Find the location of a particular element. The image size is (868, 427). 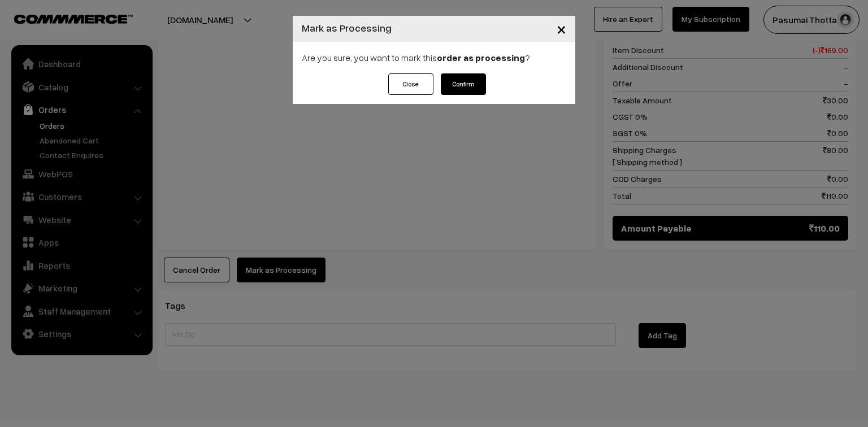

h4: Mark as Processing is located at coordinates (346, 28).